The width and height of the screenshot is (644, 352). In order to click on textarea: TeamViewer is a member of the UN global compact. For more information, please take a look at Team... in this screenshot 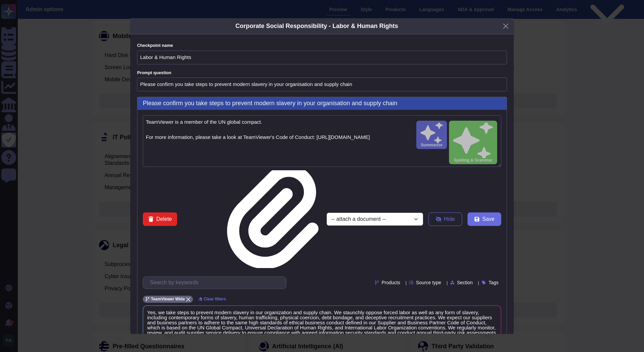, I will do `click(322, 141)`.